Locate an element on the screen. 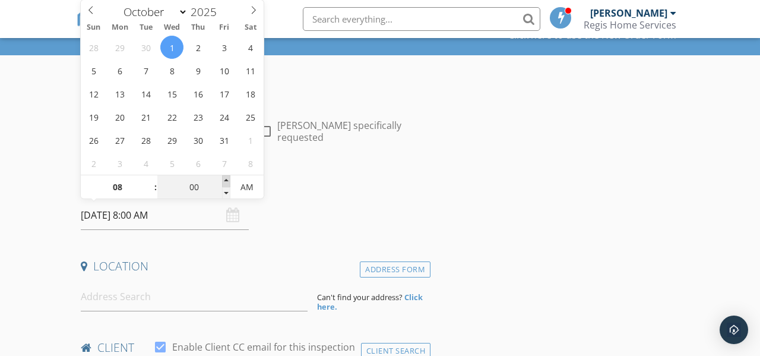 Image resolution: width=760 pixels, height=356 pixels. span: October 27, 2025 is located at coordinates (119, 139).